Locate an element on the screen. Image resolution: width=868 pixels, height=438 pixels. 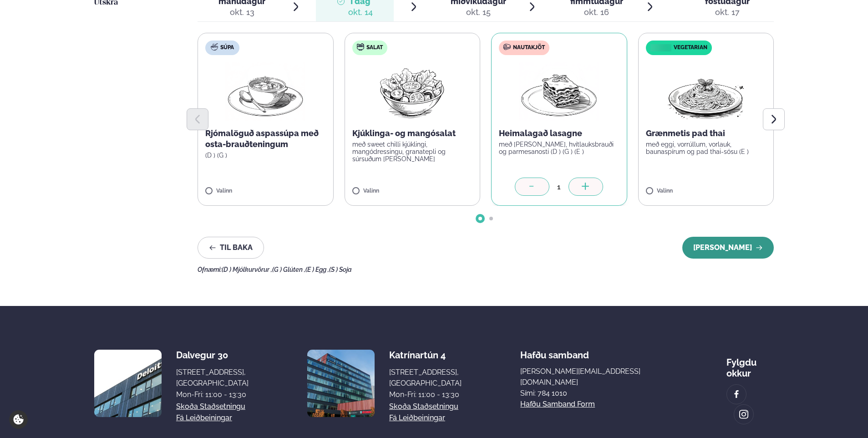
p: Heimalagað lasagne is located at coordinates (559, 133).